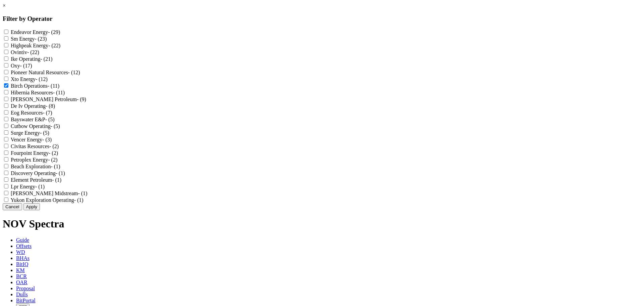  Describe the element at coordinates (29, 38) in the screenshot. I see `label: Sm Energy` at that location.